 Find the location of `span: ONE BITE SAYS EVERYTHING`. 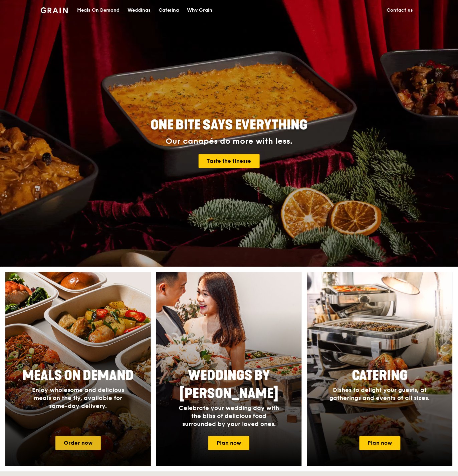

span: ONE BITE SAYS EVERYTHING is located at coordinates (229, 125).